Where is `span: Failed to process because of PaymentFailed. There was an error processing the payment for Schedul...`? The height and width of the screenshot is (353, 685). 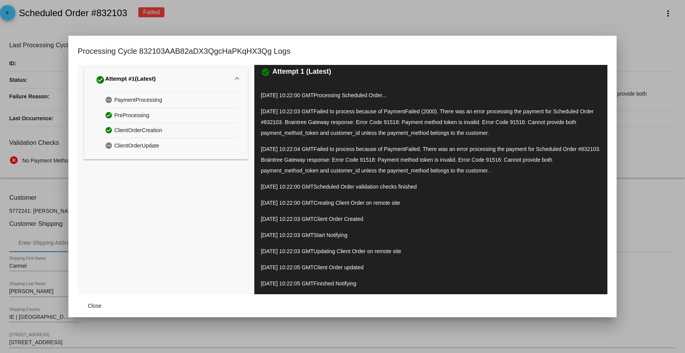 span: Failed to process because of PaymentFailed. There was an error processing the payment for Schedul... is located at coordinates (430, 160).